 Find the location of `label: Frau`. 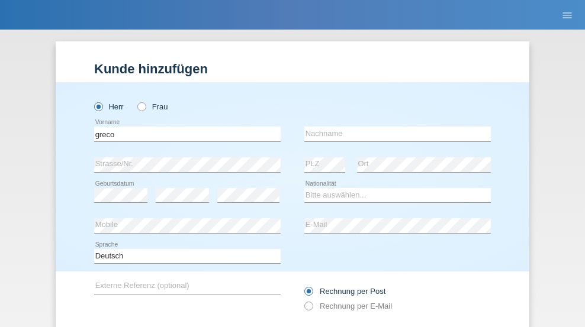

label: Frau is located at coordinates (152, 107).